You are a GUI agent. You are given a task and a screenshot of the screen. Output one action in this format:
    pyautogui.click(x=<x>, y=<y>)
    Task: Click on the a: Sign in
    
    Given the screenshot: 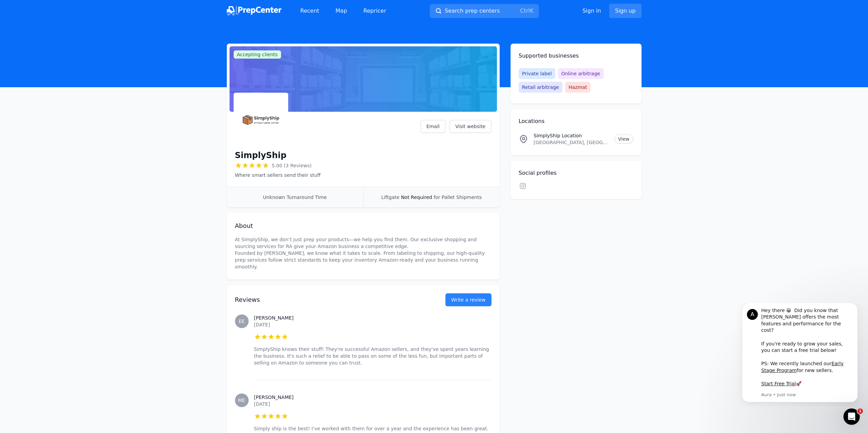 What is the action you would take?
    pyautogui.click(x=591, y=11)
    